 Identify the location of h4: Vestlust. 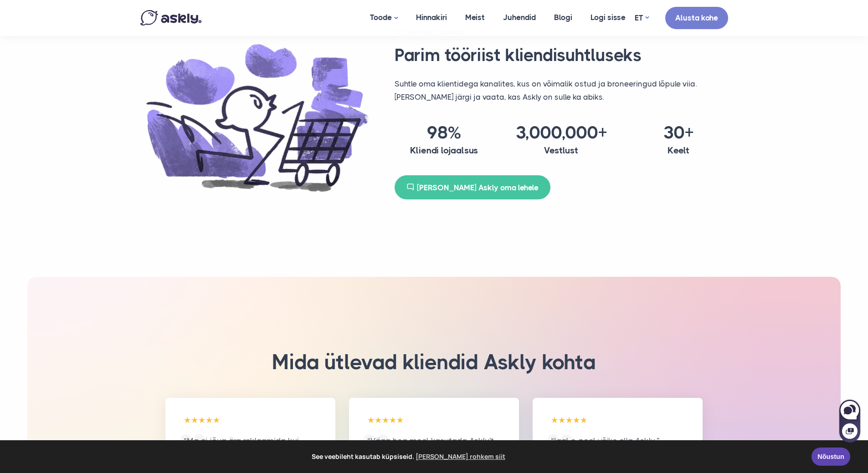
(560, 150).